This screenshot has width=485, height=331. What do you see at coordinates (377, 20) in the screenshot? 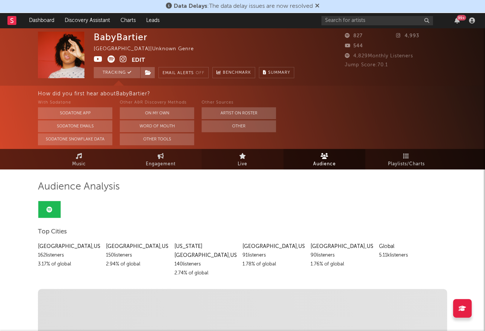
I see `input: Search for artists` at bounding box center [377, 20].